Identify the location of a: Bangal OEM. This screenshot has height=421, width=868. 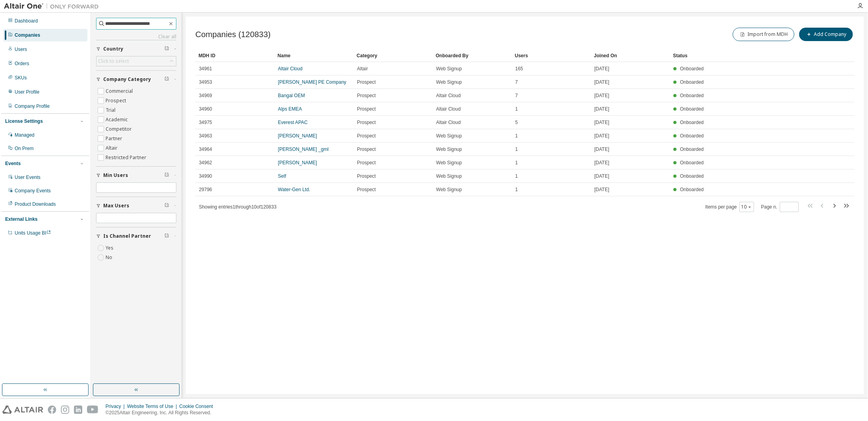
(291, 95).